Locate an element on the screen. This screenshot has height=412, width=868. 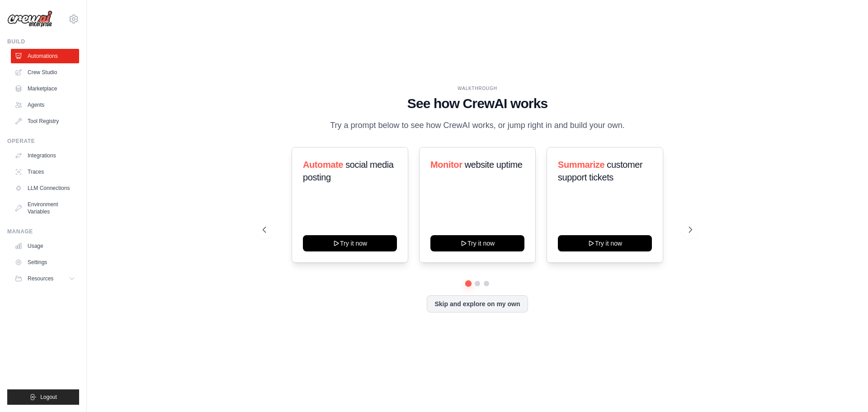
button: Logout is located at coordinates (43, 397).